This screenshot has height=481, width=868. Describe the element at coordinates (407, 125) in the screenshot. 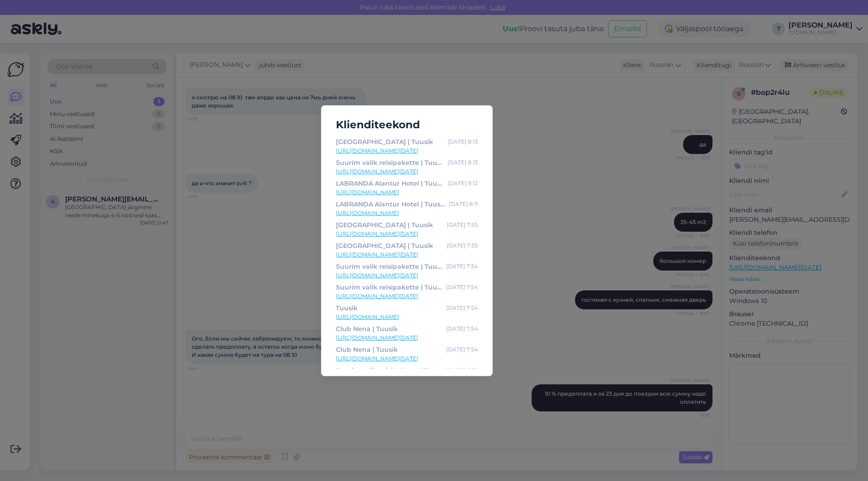

I see `h5: Klienditeekond` at that location.